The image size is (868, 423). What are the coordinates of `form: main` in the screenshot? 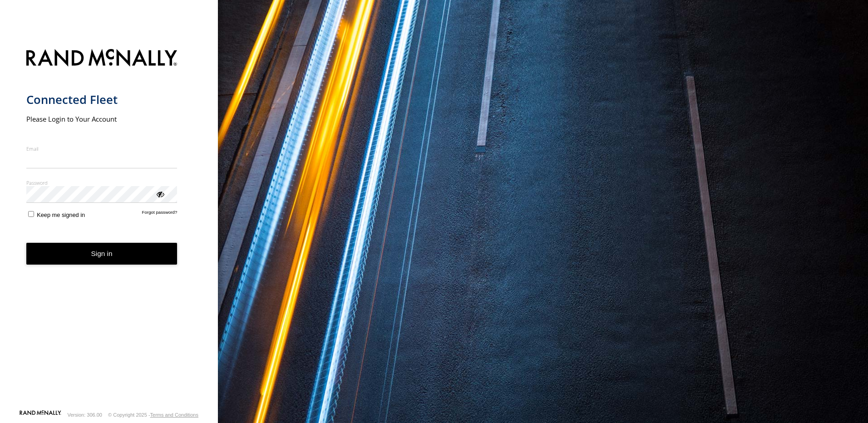 It's located at (109, 226).